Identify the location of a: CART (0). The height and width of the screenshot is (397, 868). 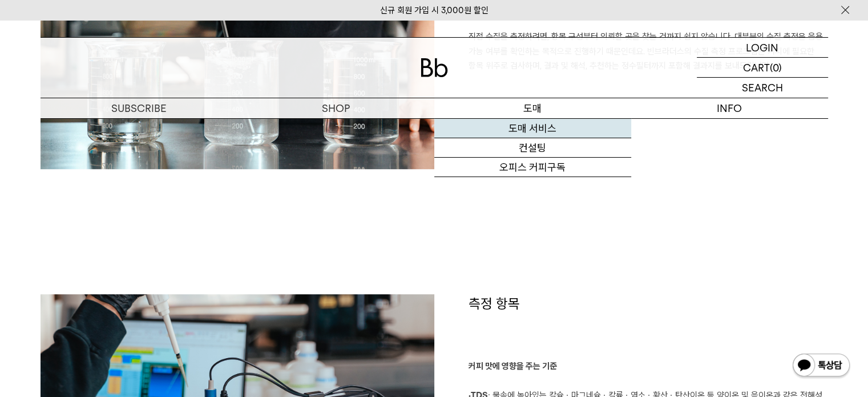
(762, 67).